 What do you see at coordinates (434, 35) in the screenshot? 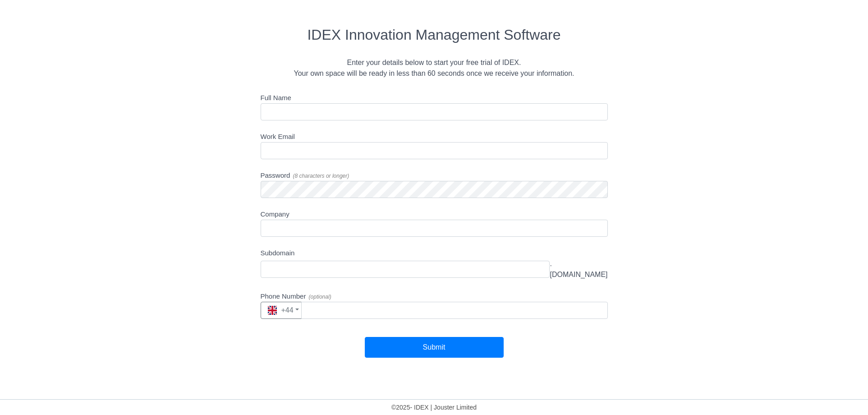
I see `h2: IDEX Innovation Management Software` at bounding box center [434, 35].